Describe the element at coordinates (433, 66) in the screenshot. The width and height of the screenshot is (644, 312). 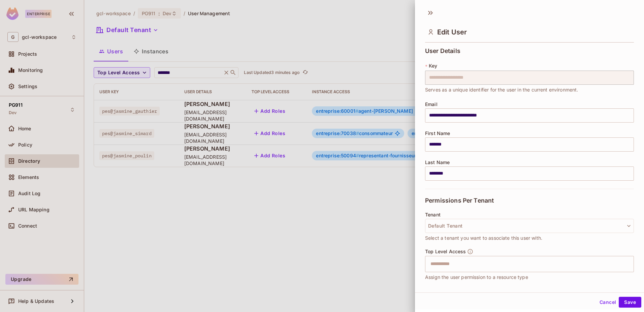
I see `span: Key` at that location.